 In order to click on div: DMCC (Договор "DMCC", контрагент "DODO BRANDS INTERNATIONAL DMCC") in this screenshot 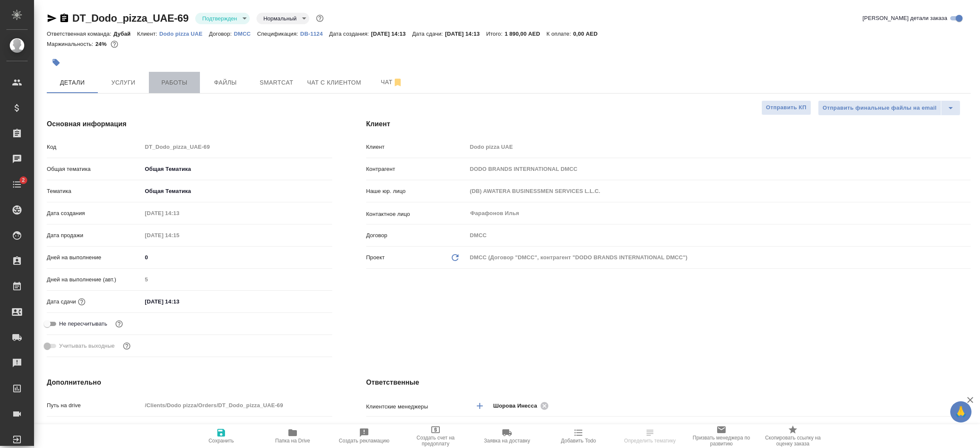, I will do `click(719, 257)`.